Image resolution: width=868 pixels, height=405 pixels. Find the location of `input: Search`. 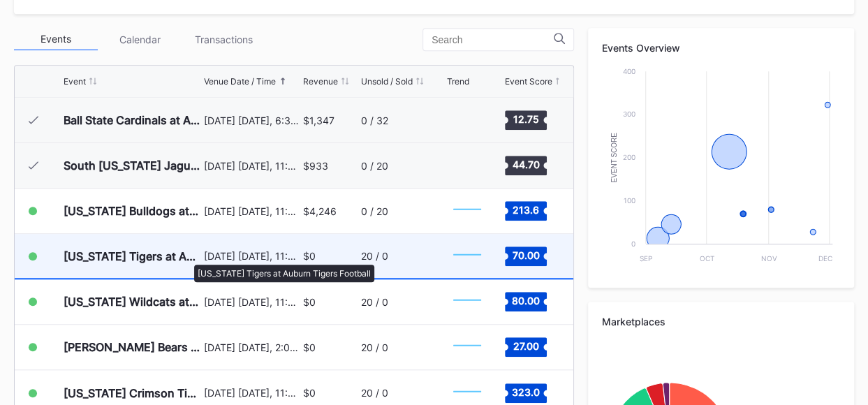

input: Search is located at coordinates (492, 40).